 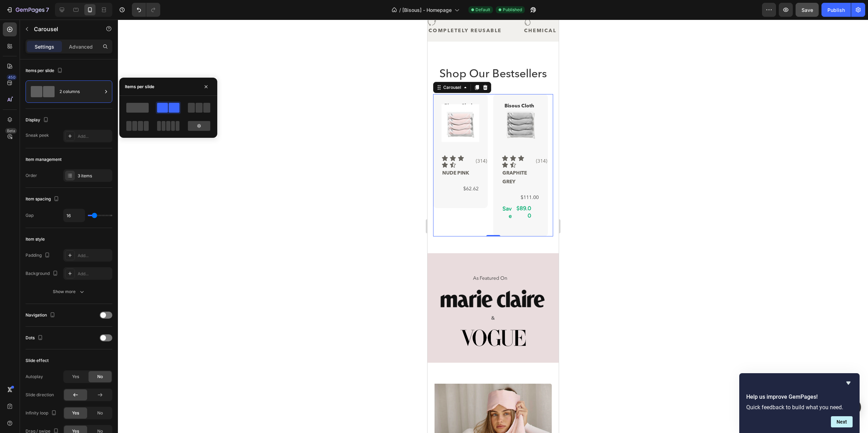 I want to click on div: Sneak peek, so click(x=37, y=135).